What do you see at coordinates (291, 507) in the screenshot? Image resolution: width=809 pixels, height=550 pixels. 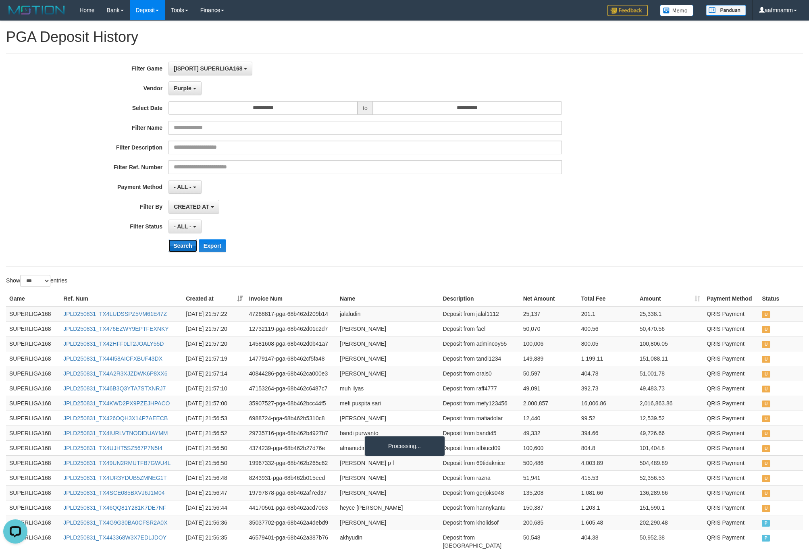 I see `td: 44170561-pga-68b462acd7063` at bounding box center [291, 507].